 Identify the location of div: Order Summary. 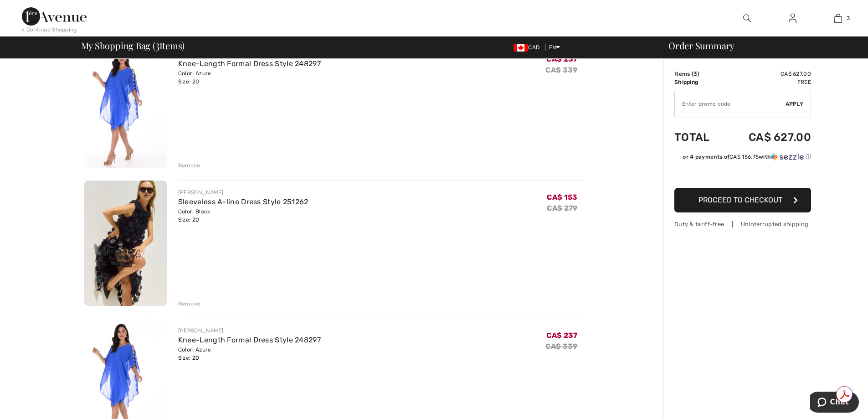
(760, 46).